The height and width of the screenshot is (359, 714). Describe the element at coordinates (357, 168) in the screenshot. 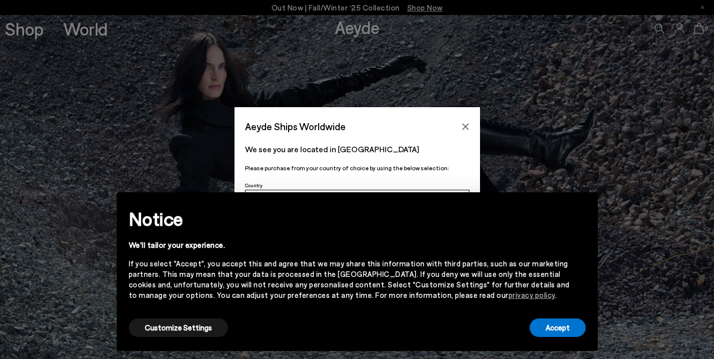

I see `p: Please purchase from your country of choice by using the below selection:` at that location.